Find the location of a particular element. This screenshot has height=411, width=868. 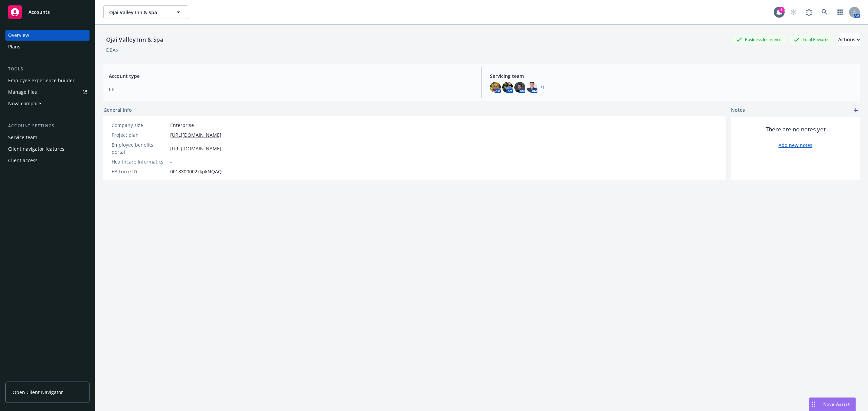

span: Notes is located at coordinates (738, 110).